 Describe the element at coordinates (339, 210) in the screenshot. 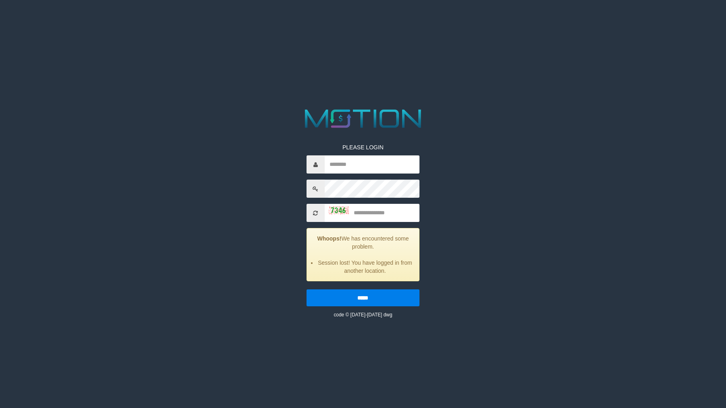

I see `img: captcha` at that location.